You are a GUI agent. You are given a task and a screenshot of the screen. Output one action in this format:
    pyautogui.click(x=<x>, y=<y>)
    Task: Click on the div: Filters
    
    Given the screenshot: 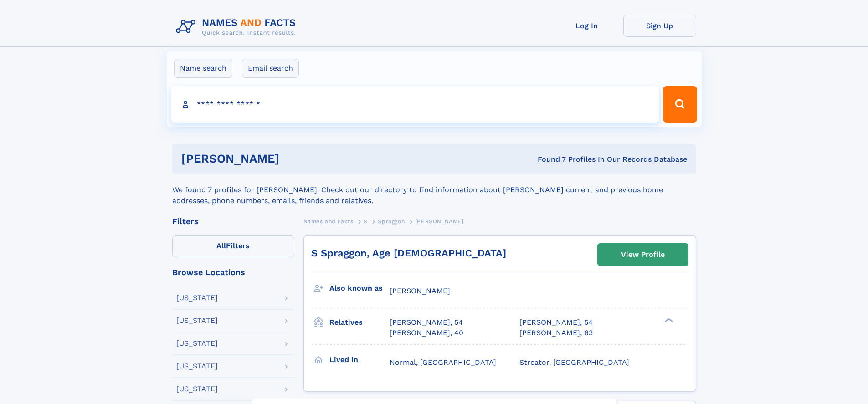 What is the action you would take?
    pyautogui.click(x=234, y=222)
    